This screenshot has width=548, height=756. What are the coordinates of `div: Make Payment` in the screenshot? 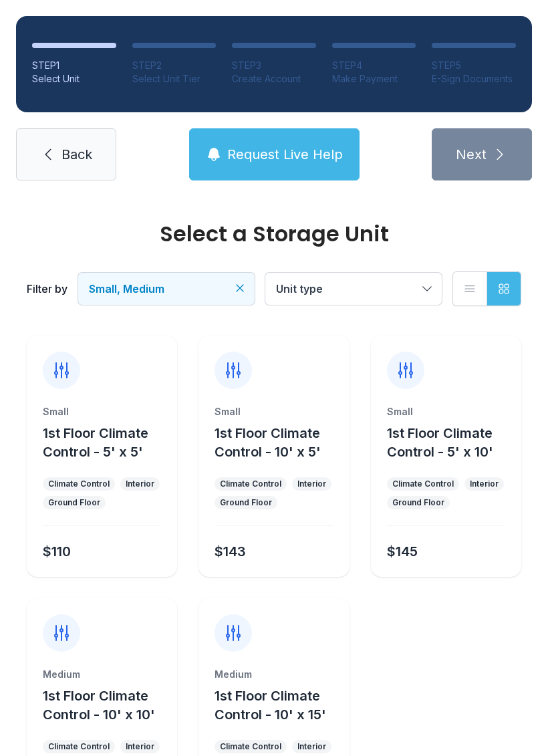 It's located at (375, 79).